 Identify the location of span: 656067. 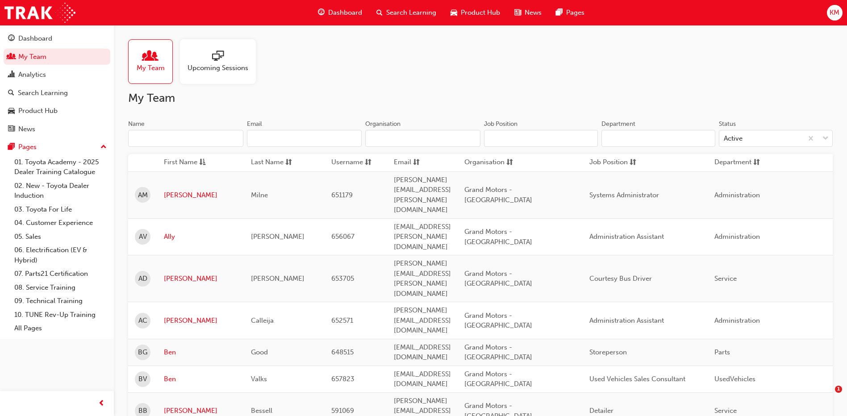
(343, 237).